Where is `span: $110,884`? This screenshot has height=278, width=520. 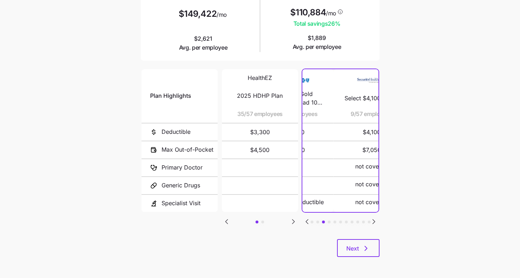
span: $110,884 is located at coordinates (308, 13).